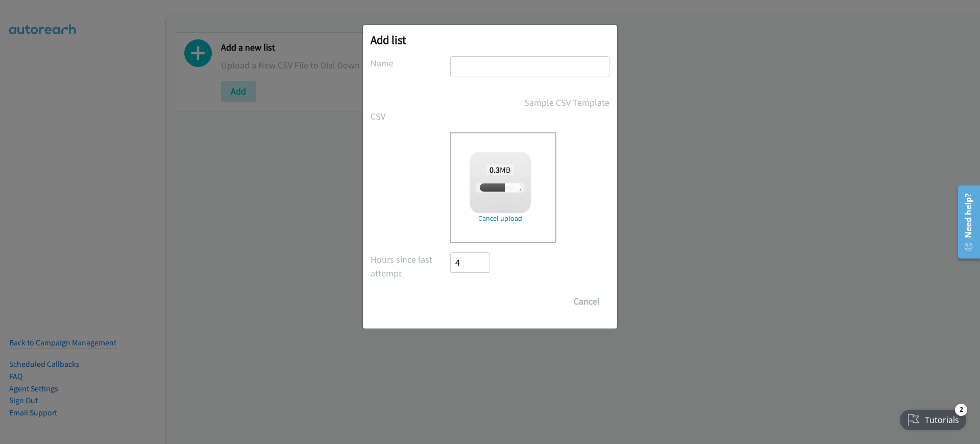  Describe the element at coordinates (19, 40) in the screenshot. I see `div: Open Resource Center` at that location.